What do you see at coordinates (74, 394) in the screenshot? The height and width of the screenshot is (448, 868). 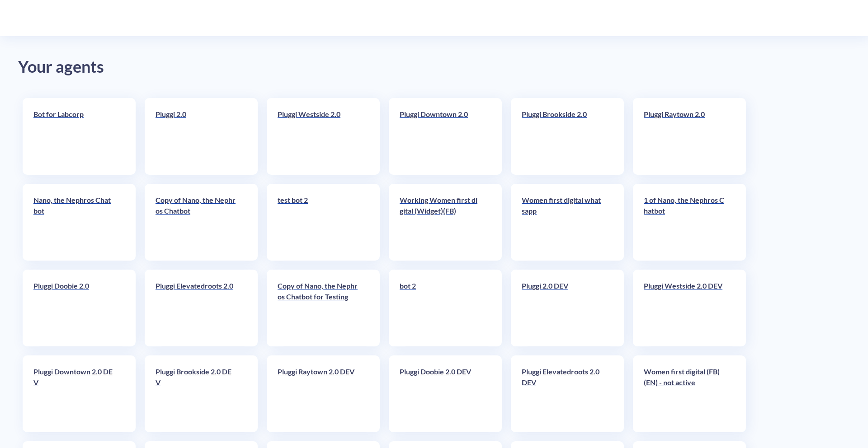 I see `a: Pluggi Downtown 2.0 DEV` at bounding box center [74, 394].